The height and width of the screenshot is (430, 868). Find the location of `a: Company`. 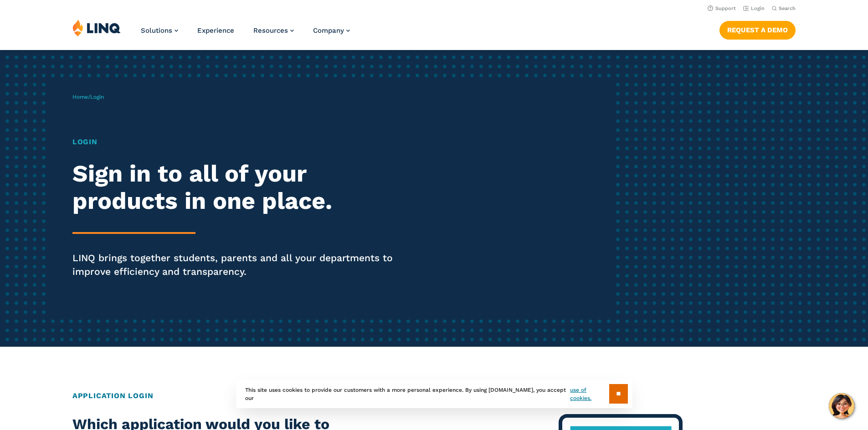

a: Company is located at coordinates (332, 31).